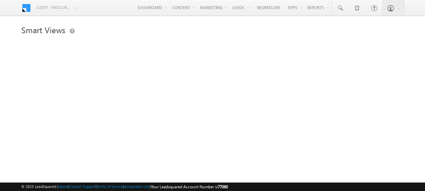  Describe the element at coordinates (43, 30) in the screenshot. I see `span: Smart Views` at that location.